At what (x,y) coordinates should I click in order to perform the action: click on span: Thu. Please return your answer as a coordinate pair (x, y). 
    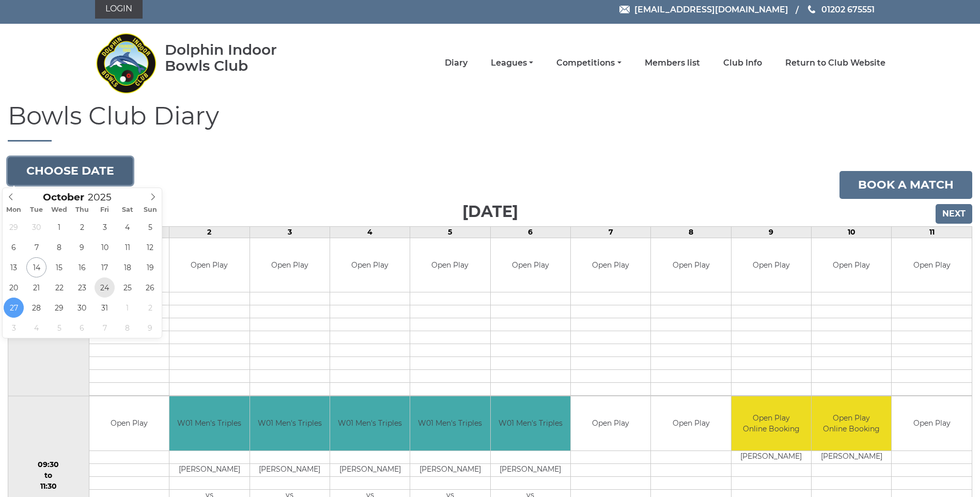
    Looking at the image, I should click on (82, 210).